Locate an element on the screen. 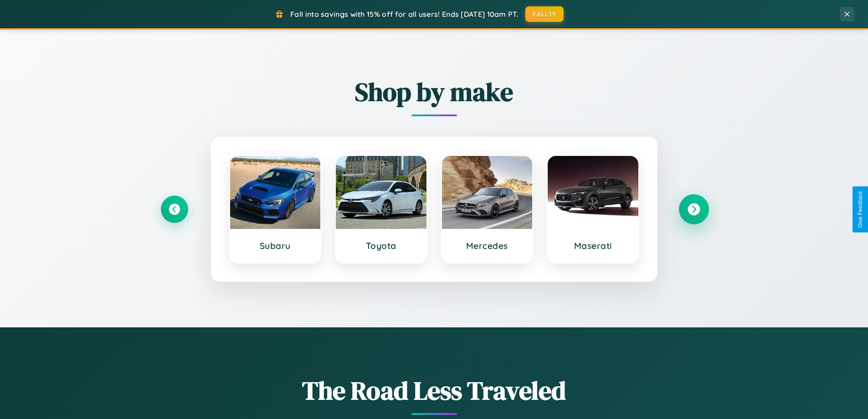 The height and width of the screenshot is (419, 868). h2: Shop by make is located at coordinates (434, 92).